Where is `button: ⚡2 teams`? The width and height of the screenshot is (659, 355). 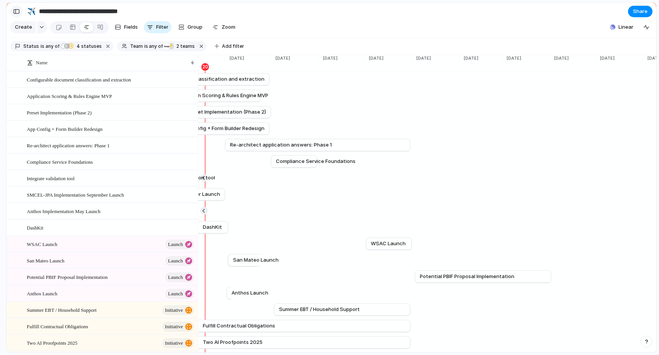 button: ⚡2 teams is located at coordinates (180, 46).